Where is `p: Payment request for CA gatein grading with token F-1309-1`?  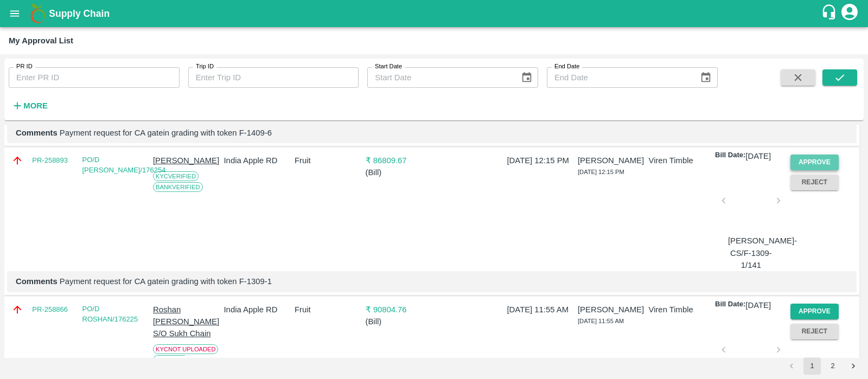 p: Payment request for CA gatein grading with token F-1309-1 is located at coordinates (432, 281).